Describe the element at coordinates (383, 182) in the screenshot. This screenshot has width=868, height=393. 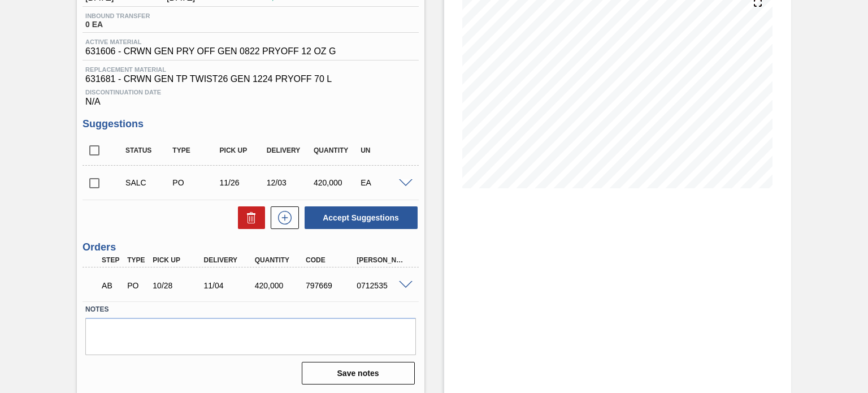
I see `div: EA` at that location.